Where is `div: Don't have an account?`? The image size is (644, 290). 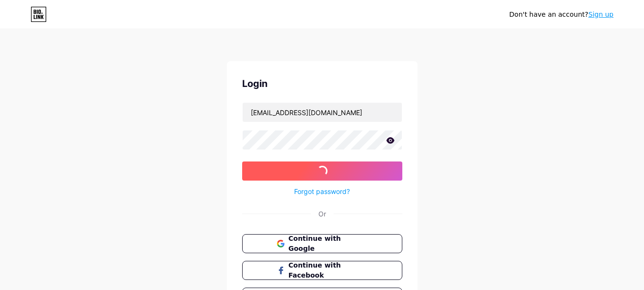 div: Don't have an account? is located at coordinates (561, 14).